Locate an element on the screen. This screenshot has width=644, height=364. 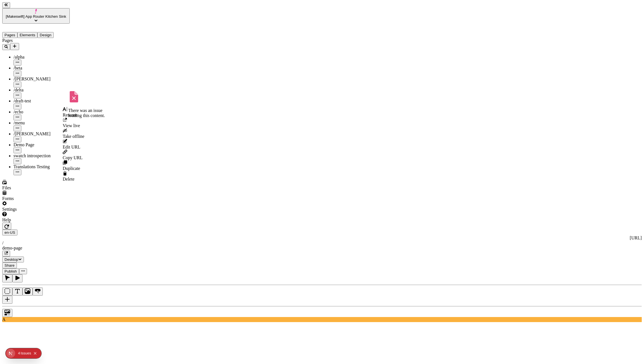
button: Box is located at coordinates (8, 292).